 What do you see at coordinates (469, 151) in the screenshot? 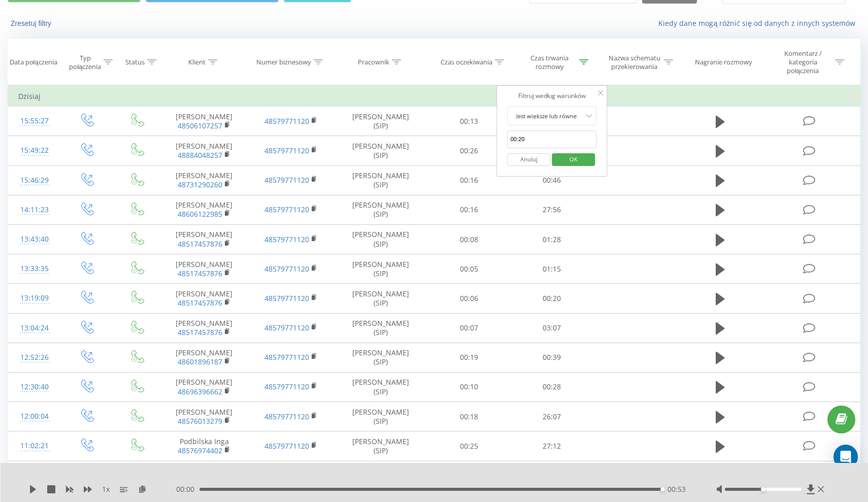
I see `td: 00:26` at bounding box center [469, 151].